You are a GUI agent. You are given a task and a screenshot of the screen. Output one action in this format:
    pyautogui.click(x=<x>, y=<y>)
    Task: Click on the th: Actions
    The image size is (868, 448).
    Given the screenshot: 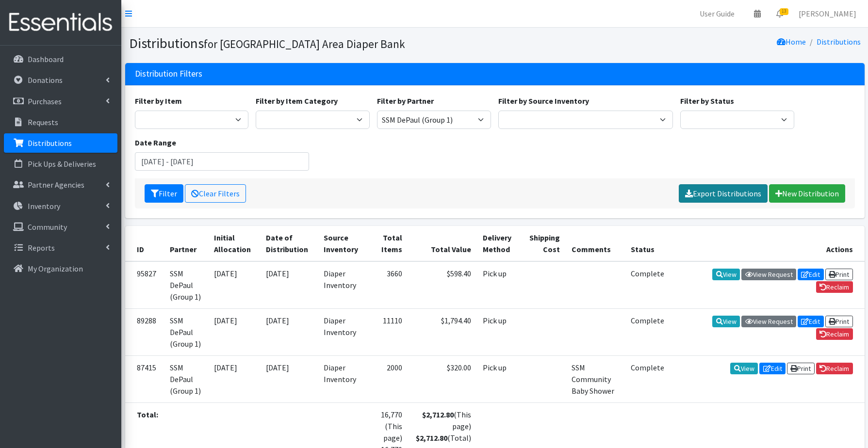 What is the action you would take?
    pyautogui.click(x=767, y=243)
    